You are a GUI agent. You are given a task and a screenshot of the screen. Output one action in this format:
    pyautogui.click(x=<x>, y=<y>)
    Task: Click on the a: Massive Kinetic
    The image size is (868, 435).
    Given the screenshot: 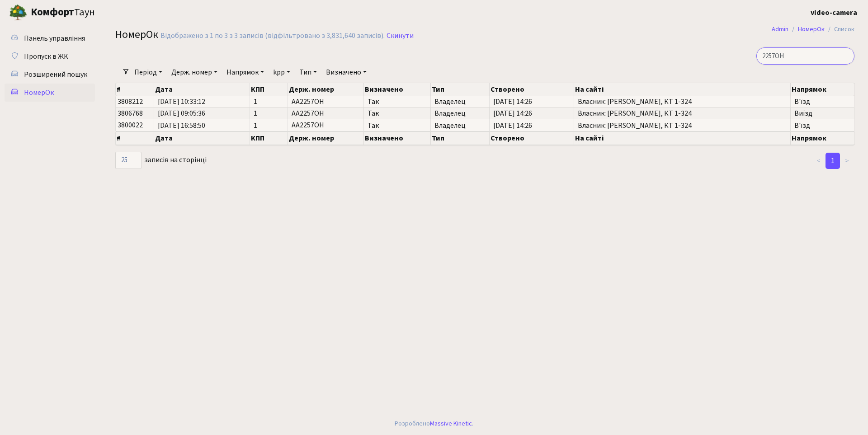 What is the action you would take?
    pyautogui.click(x=451, y=424)
    